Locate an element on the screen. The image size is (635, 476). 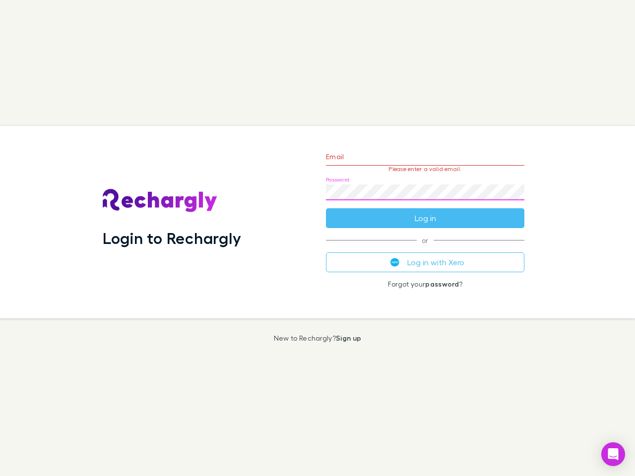
p: Forgot your ? is located at coordinates (425, 284).